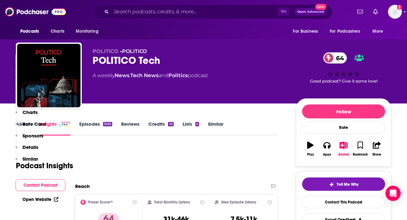  What do you see at coordinates (30, 147) in the screenshot?
I see `p: Details` at bounding box center [30, 147].